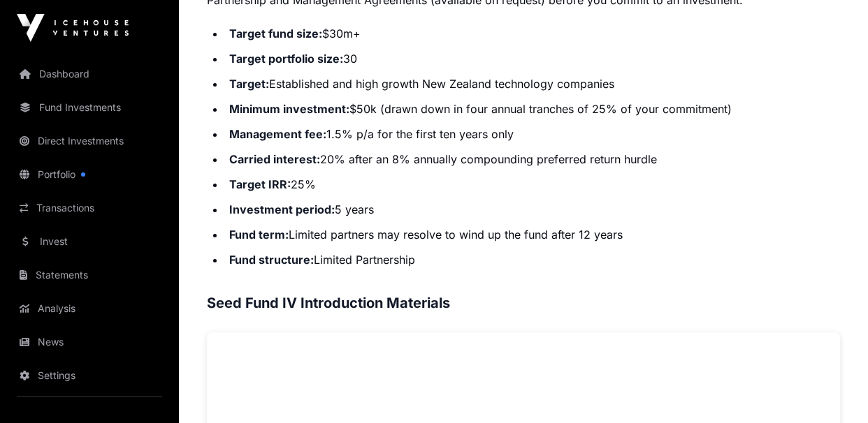  I want to click on h3: Seed Fund IV Introduction Materials, so click(523, 303).